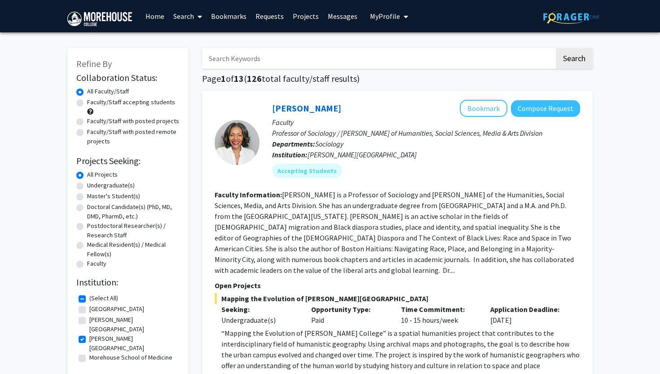 The height and width of the screenshot is (374, 660). What do you see at coordinates (349, 314) in the screenshot?
I see `div: Paid` at bounding box center [349, 314].